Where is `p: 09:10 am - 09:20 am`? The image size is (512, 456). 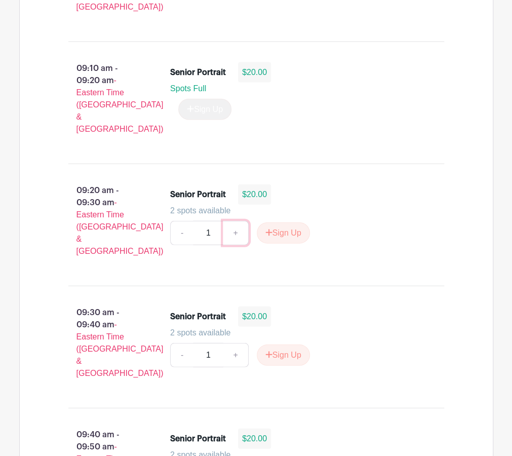 p: 09:10 am - 09:20 am is located at coordinates (103, 99).